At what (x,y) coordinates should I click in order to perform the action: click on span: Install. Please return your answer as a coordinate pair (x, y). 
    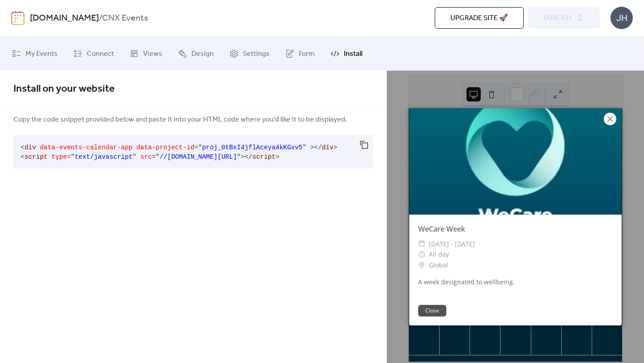
    Looking at the image, I should click on (353, 54).